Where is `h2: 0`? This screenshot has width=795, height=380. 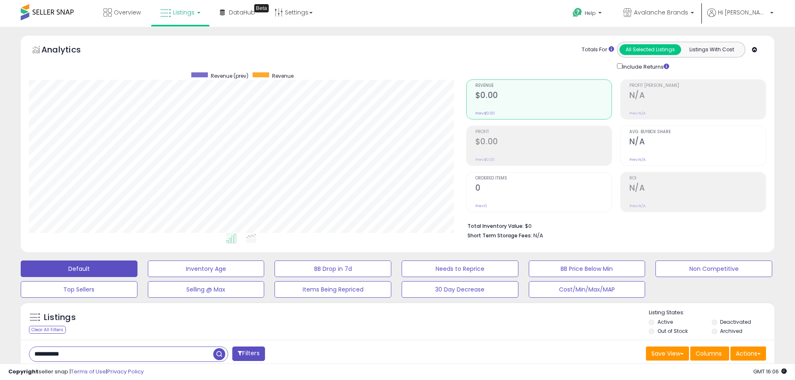 h2: 0 is located at coordinates (543, 189).